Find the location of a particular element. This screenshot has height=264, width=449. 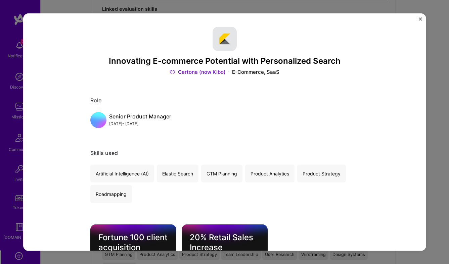

div: Product Analytics is located at coordinates (270, 174).